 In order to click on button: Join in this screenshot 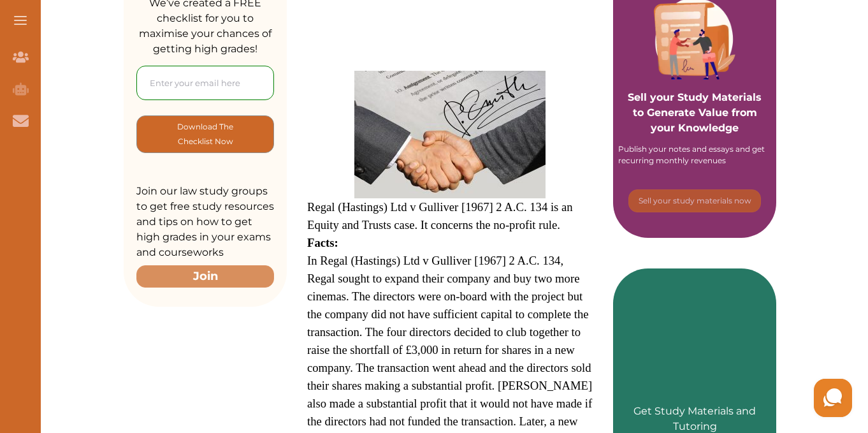, I will do `click(205, 276)`.